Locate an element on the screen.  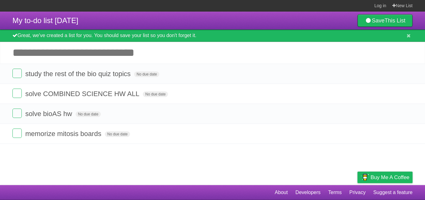
img: Buy me a coffee is located at coordinates (365, 177).